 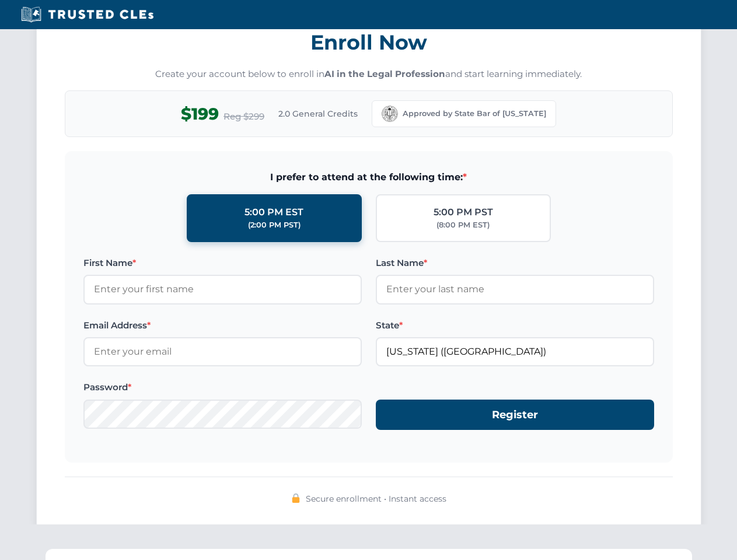 What do you see at coordinates (244, 117) in the screenshot?
I see `span: Reg $299` at bounding box center [244, 117].